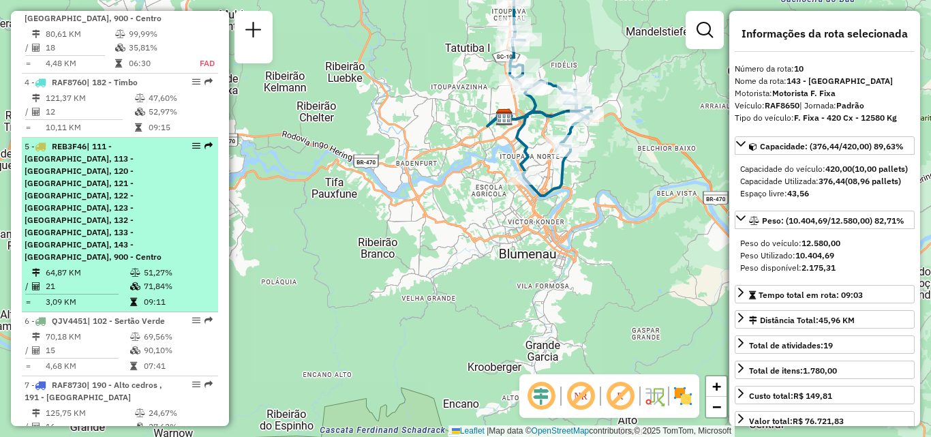  What do you see at coordinates (87, 337) in the screenshot?
I see `td: 70,18 KM` at bounding box center [87, 337].